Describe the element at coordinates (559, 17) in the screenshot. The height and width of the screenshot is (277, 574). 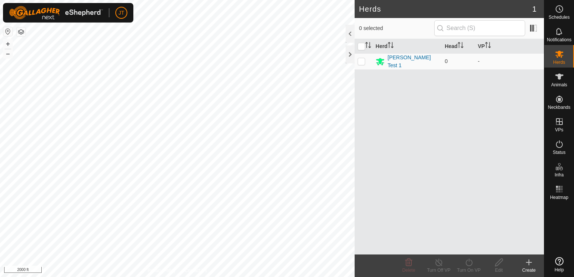
I see `span: Schedules` at that location.